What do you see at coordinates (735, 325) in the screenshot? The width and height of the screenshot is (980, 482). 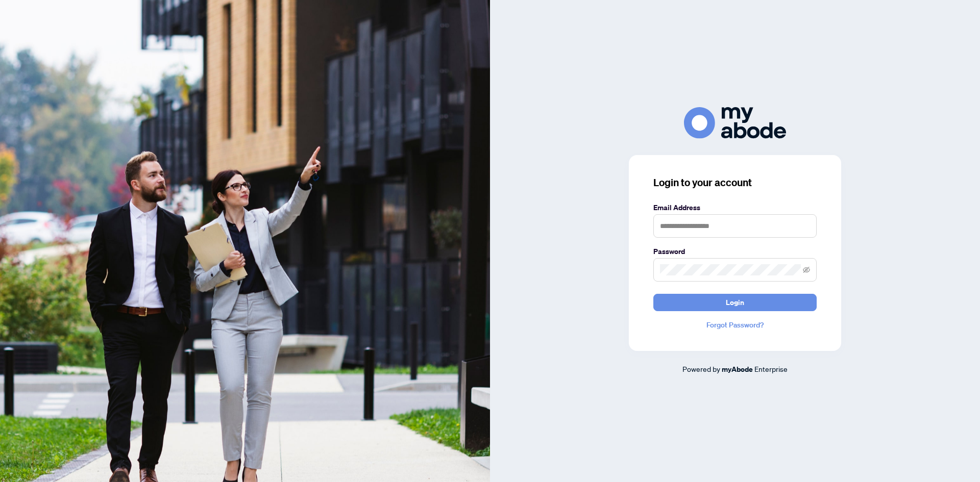 I see `a: Forgot Password?` at bounding box center [735, 325].